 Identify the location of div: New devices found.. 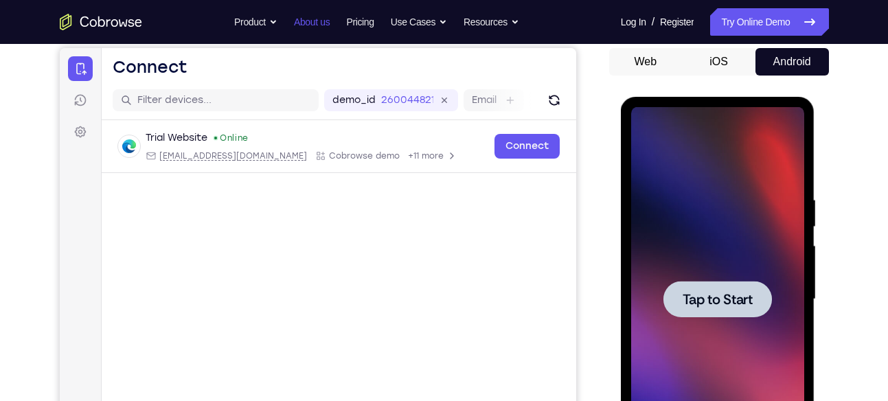
(156, 90).